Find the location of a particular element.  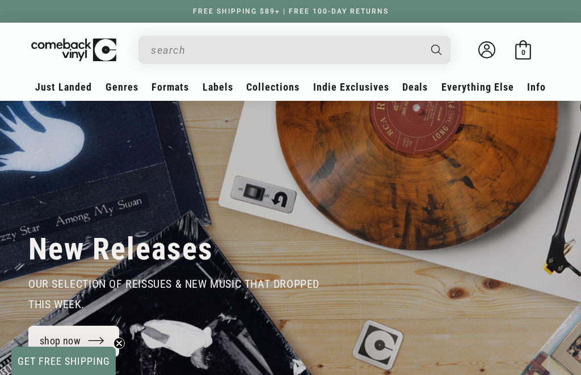

span: Just Landed is located at coordinates (64, 87).